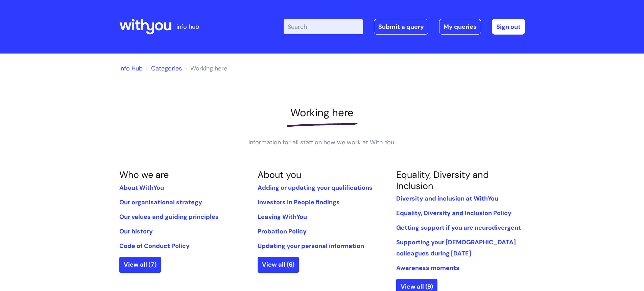 The width and height of the screenshot is (644, 291). What do you see at coordinates (443, 179) in the screenshot?
I see `a: Equality, Diversity and Inclusion` at bounding box center [443, 179].